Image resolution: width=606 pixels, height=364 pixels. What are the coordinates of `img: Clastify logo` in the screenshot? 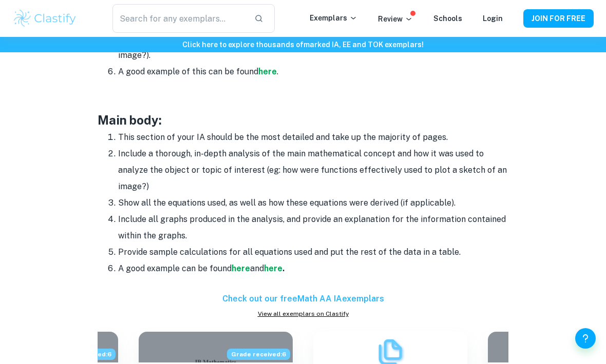 It's located at (45, 18).